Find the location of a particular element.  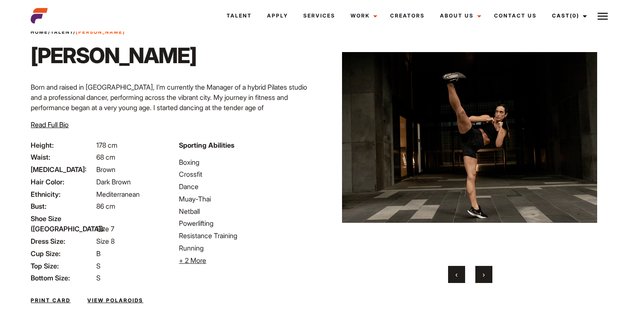

a: Apply is located at coordinates (277, 16).